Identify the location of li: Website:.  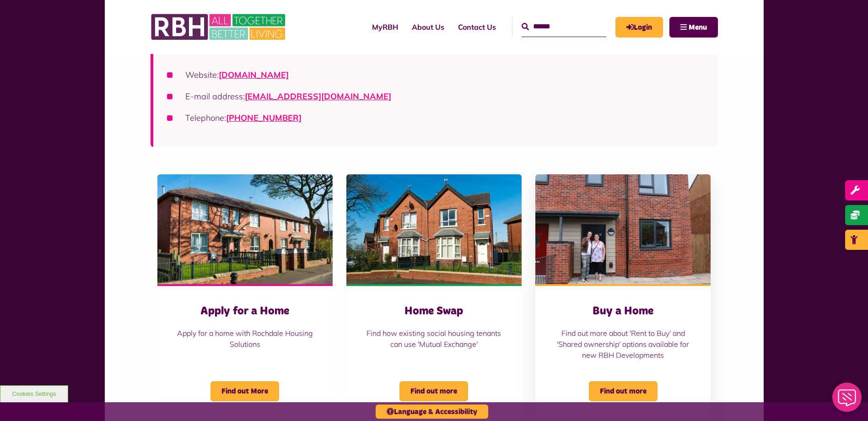
(436, 75).